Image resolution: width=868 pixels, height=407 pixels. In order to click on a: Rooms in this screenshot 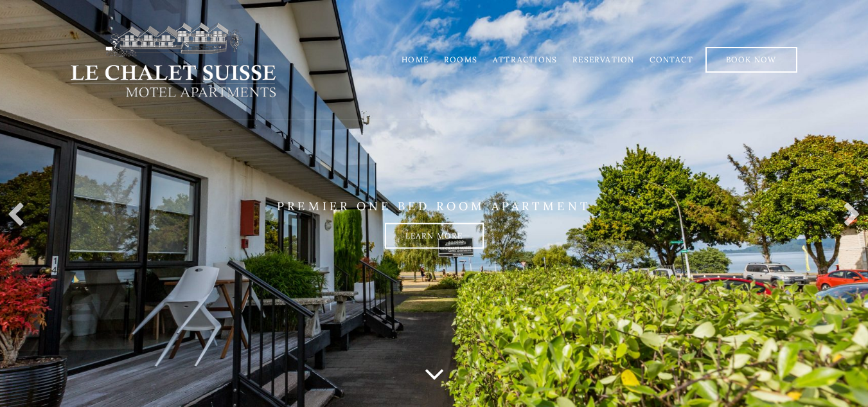, I will do `click(461, 59)`.